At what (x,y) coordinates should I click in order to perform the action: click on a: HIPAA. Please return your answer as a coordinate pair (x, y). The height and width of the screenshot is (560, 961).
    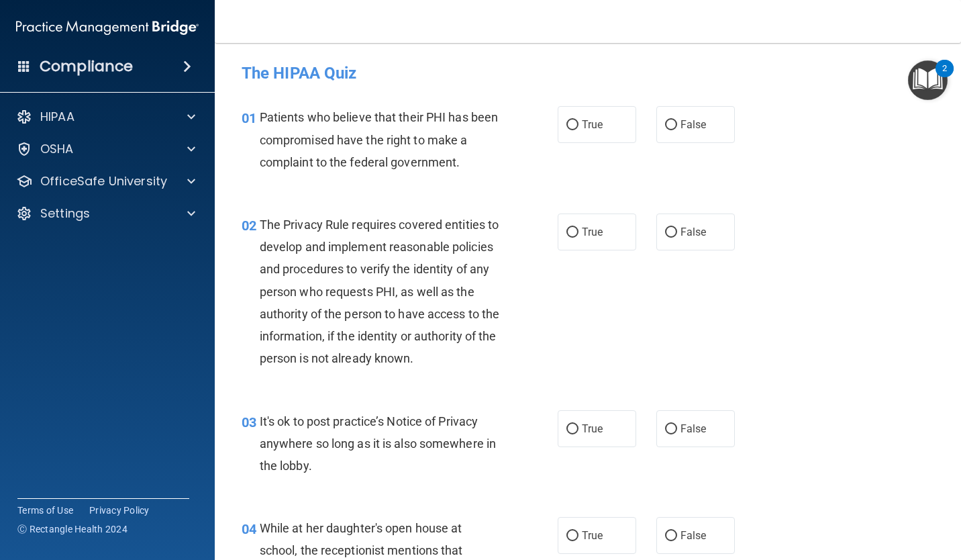
    Looking at the image, I should click on (106, 117).